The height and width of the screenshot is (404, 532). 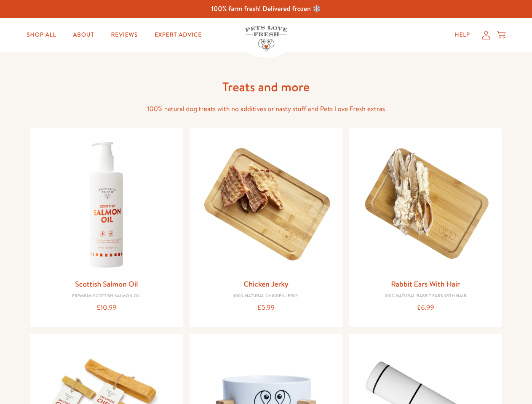 I want to click on div: 100% Natural Chicken Jerky, so click(x=266, y=296).